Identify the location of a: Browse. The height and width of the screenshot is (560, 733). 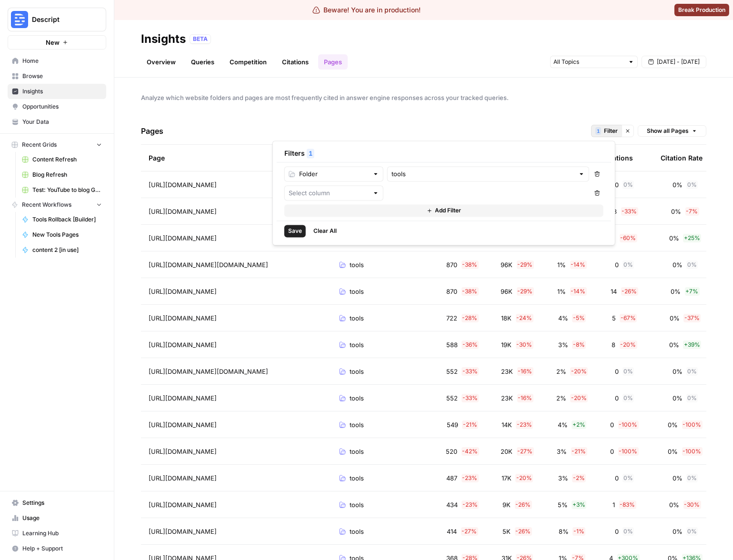
(57, 76).